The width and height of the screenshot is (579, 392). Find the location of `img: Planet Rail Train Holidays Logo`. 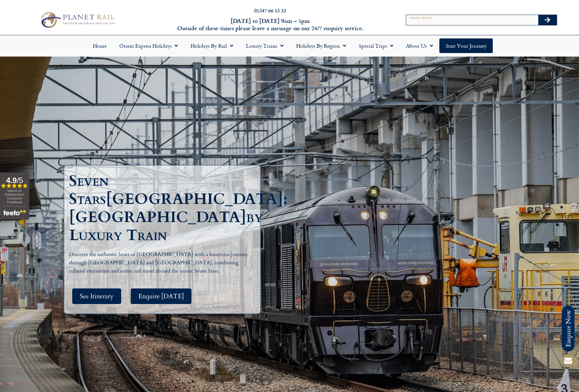

img: Planet Rail Train Holidays Logo is located at coordinates (77, 19).